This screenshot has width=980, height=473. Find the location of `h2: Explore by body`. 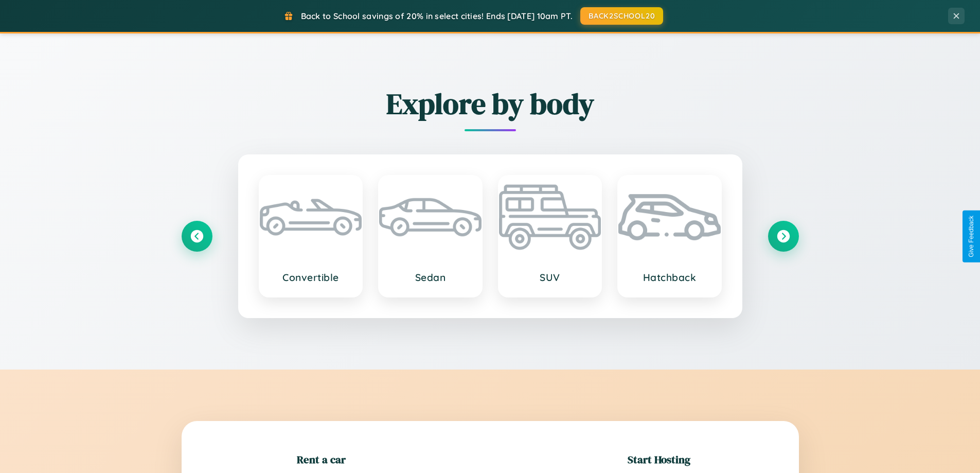

h2: Explore by body is located at coordinates (490, 104).